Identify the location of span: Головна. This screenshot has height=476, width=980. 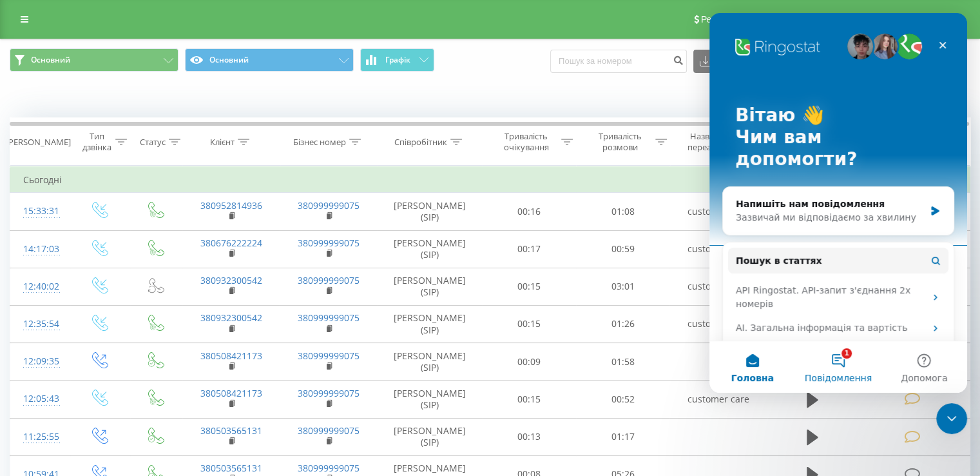
(43, 365).